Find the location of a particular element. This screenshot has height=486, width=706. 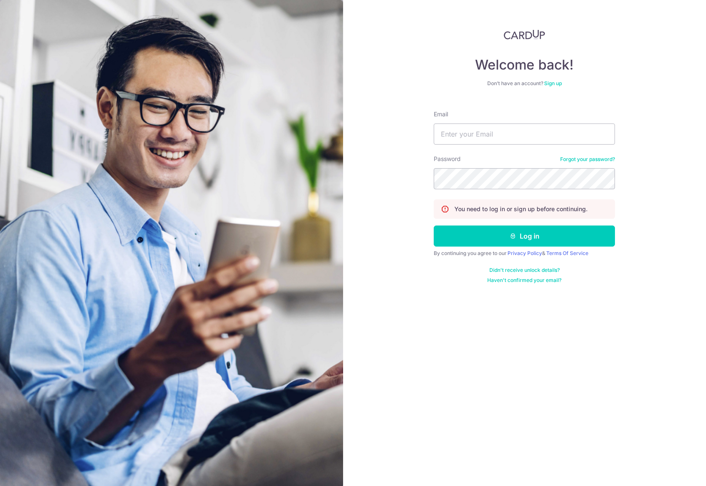

input: Enter your Email is located at coordinates (524, 134).